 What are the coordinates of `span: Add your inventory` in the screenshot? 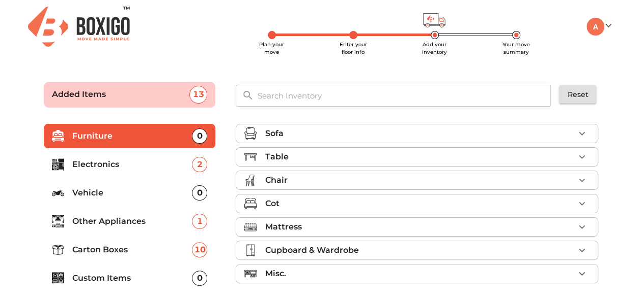 It's located at (434, 48).